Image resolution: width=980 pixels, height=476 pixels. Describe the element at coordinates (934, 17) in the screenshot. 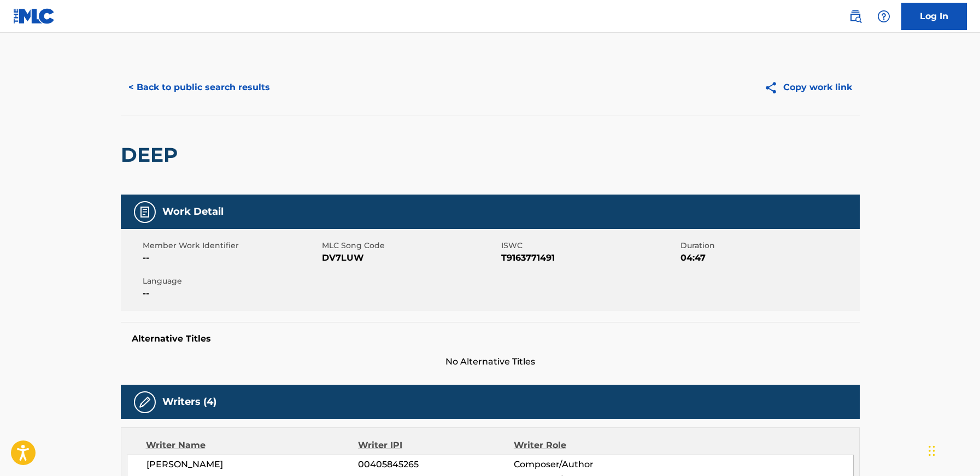

I see `a: Log In` at that location.